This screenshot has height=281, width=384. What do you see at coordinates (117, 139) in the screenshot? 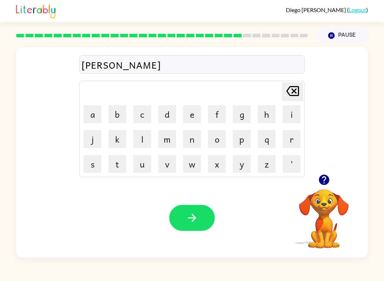
I see `button: k` at bounding box center [117, 139].